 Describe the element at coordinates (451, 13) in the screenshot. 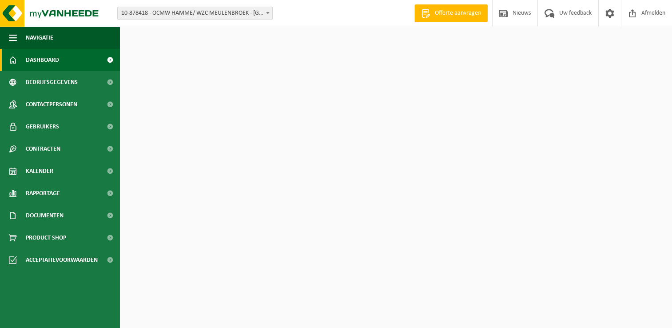

I see `a: Offerte aanvragen` at that location.